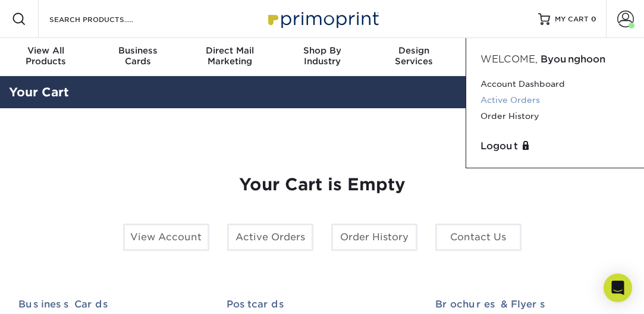  I want to click on a: Shop ByIndustry, so click(321, 57).